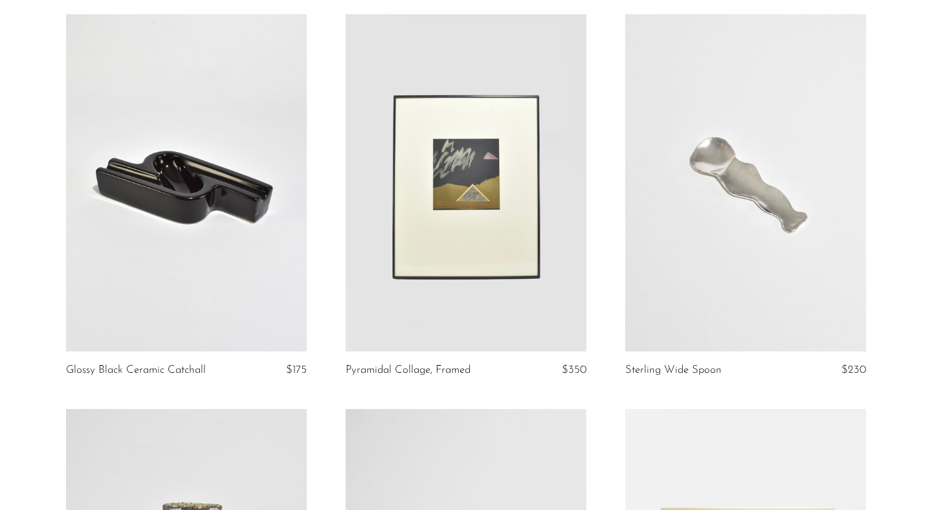 This screenshot has width=932, height=510. I want to click on a: Pyramidal Collage, Framed, so click(408, 370).